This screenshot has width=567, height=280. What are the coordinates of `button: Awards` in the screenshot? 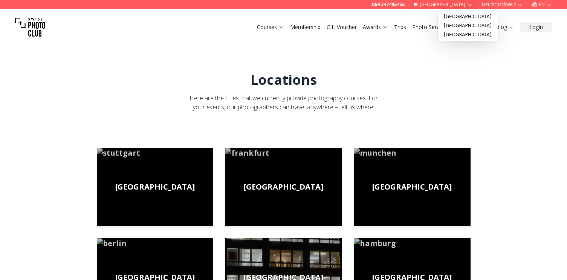 It's located at (375, 27).